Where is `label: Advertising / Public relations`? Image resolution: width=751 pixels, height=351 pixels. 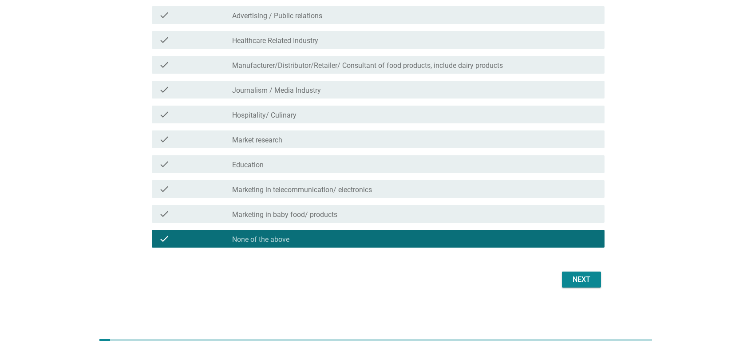
label: Advertising / Public relations is located at coordinates (277, 16).